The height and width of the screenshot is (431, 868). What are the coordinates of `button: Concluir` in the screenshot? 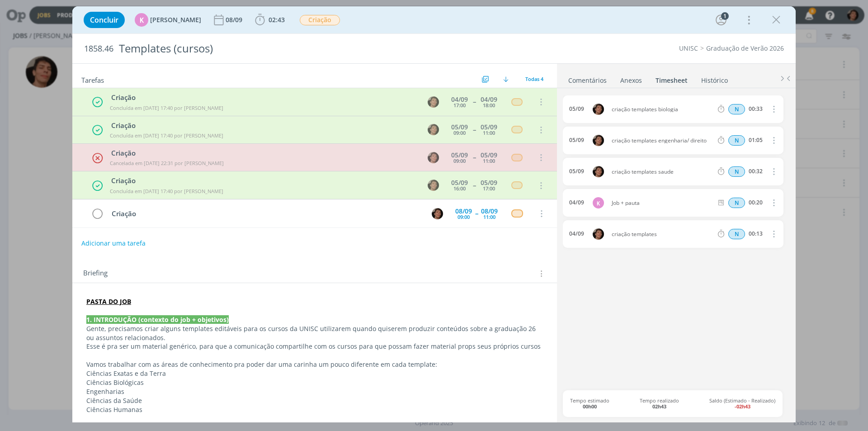 It's located at (104, 20).